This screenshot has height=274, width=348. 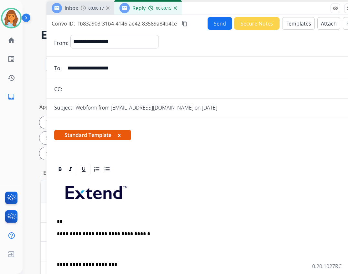 What do you see at coordinates (11, 59) in the screenshot?
I see `mat-icon: list_alt` at bounding box center [11, 59].